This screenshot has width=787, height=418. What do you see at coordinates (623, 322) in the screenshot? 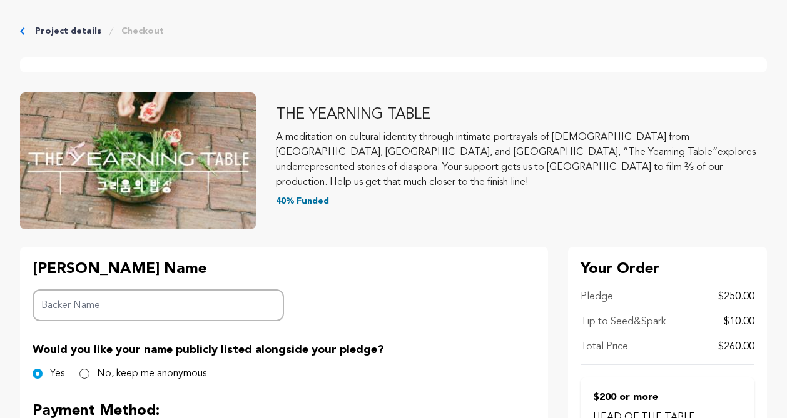
I see `p: Tip to Seed&Spark` at bounding box center [623, 322].